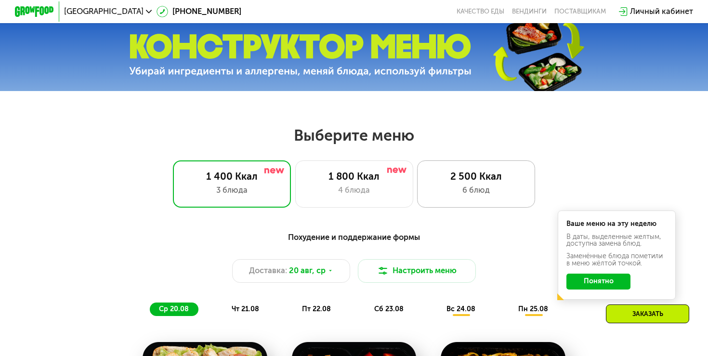  I want to click on div: 4 блюда, so click(354, 190).